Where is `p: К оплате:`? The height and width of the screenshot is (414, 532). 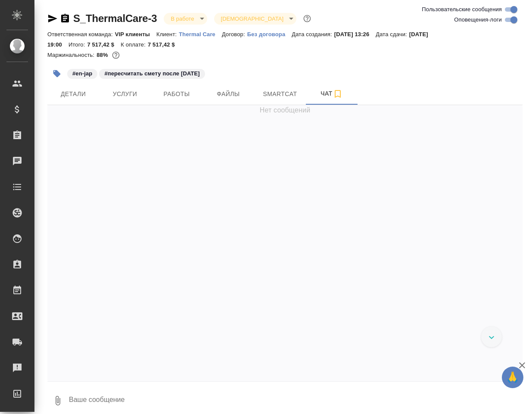
p: К оплате: is located at coordinates (134, 44).